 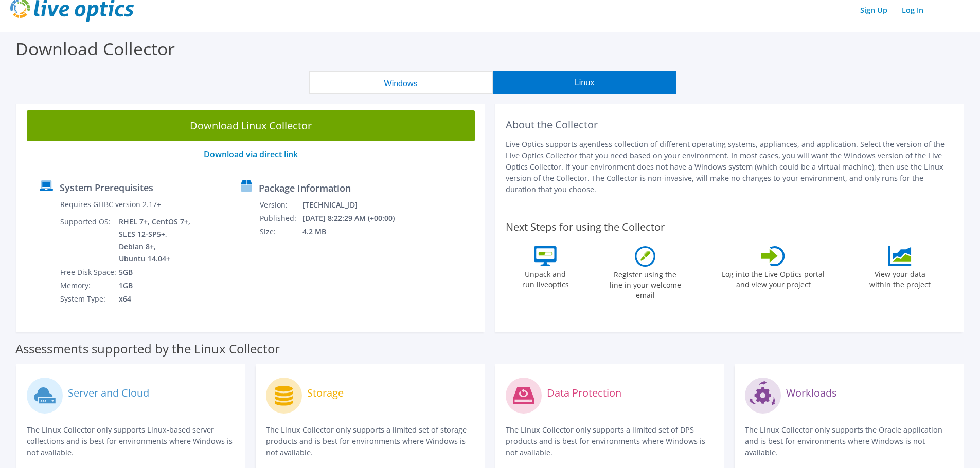 I want to click on td: Version:, so click(x=281, y=205).